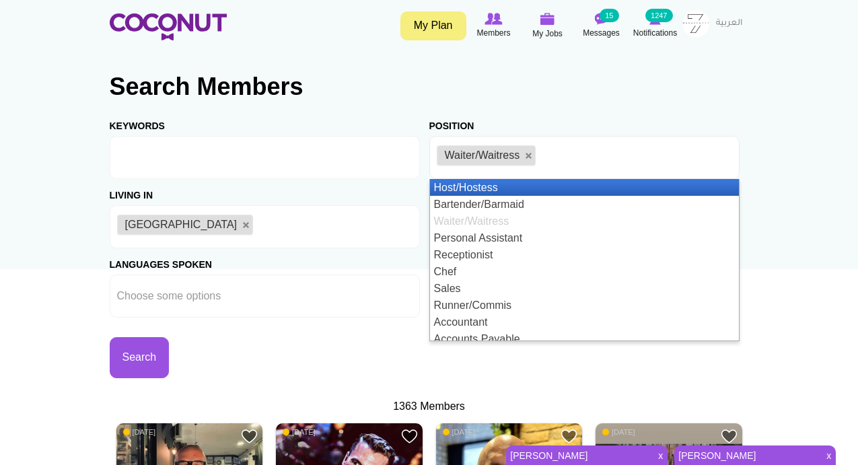  I want to click on span: Messages, so click(601, 33).